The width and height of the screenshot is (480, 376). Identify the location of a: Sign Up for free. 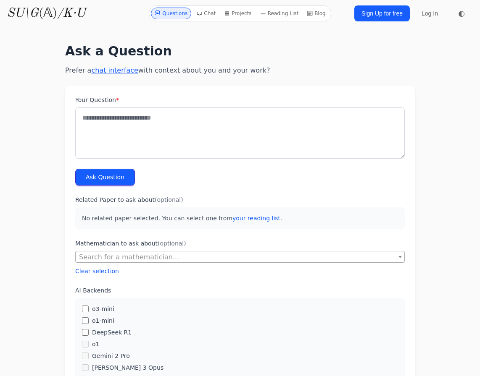
(382, 13).